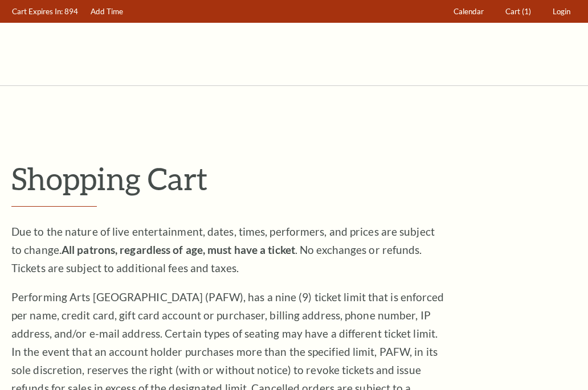 The image size is (588, 390). Describe the element at coordinates (513, 11) in the screenshot. I see `span: Cart` at that location.